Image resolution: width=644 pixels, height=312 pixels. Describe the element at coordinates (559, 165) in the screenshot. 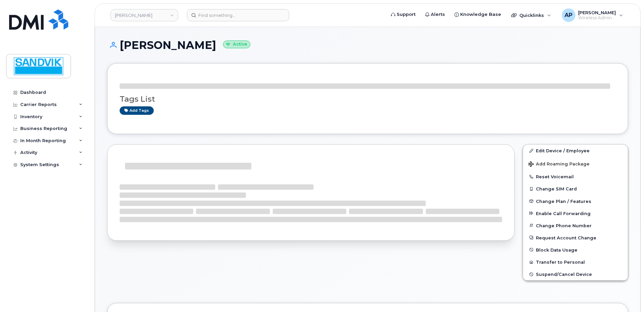

I see `span: Add Roaming Package` at that location.